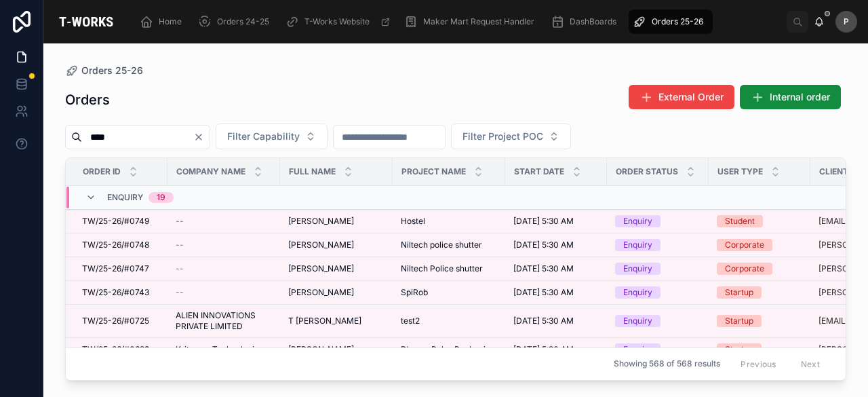 This screenshot has height=397, width=868. Describe the element at coordinates (223, 349) in the screenshot. I see `a: Kritsnam Technologies` at that location.